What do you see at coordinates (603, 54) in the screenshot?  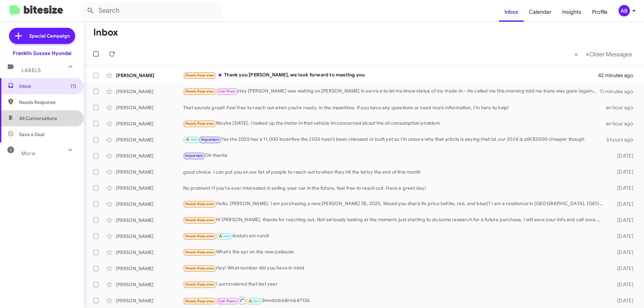 I see `nav: Page navigation example` at bounding box center [603, 54].